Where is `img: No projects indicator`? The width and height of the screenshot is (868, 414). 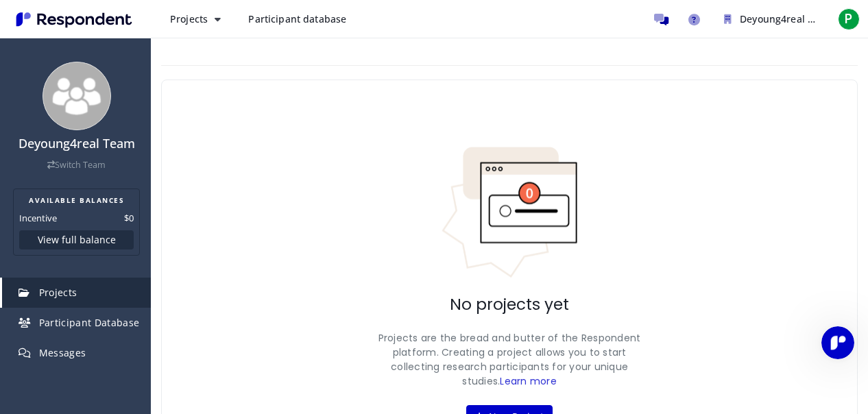
img: No projects indicator is located at coordinates (510, 212).